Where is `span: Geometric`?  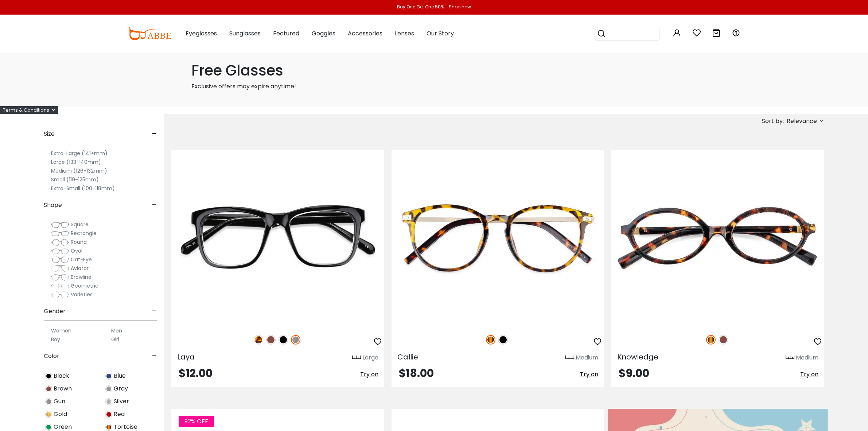
span: Geometric is located at coordinates (85, 286).